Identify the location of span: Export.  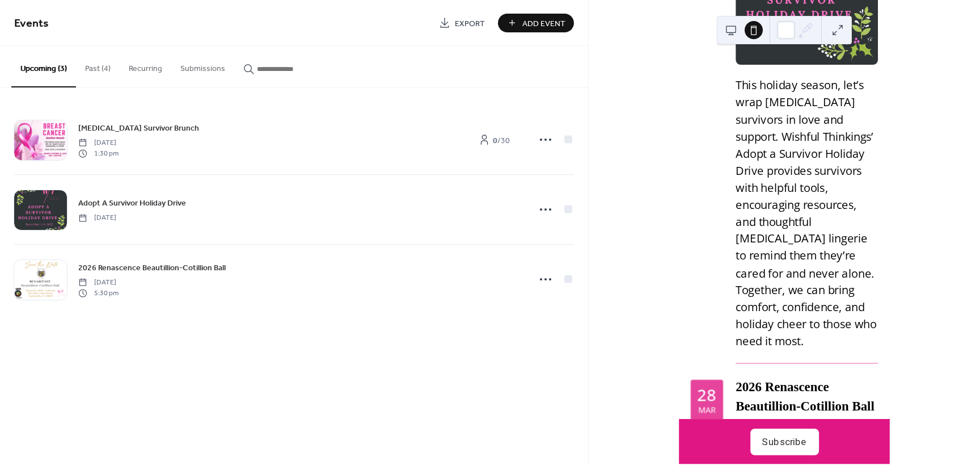
(470, 23).